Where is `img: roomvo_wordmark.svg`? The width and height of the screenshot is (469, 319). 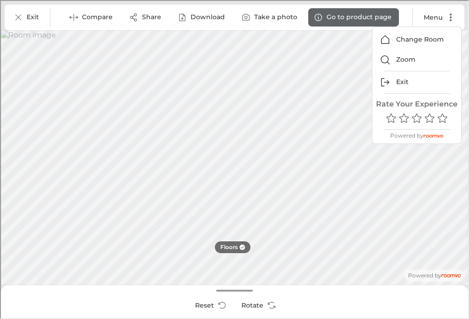
img: roomvo_wordmark.svg is located at coordinates (432, 135).